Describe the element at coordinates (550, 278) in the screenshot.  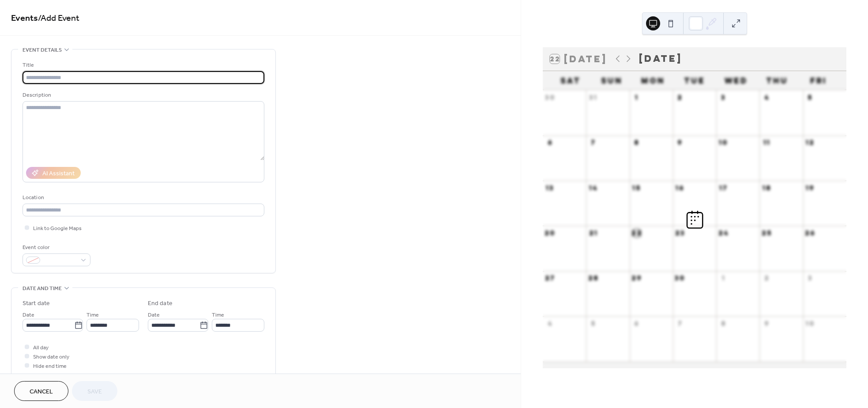
I see `div: 27` at that location.